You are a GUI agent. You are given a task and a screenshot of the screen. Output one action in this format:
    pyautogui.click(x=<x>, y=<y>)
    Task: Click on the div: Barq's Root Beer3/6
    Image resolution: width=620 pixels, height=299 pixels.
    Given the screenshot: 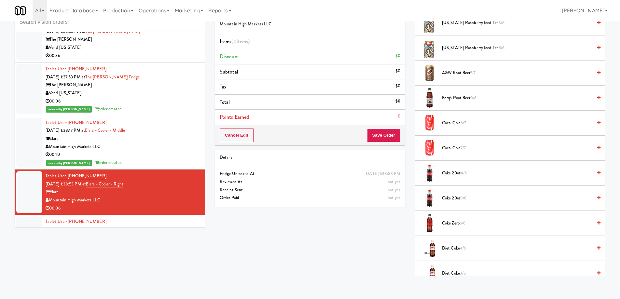 What is the action you would take?
    pyautogui.click(x=520, y=98)
    